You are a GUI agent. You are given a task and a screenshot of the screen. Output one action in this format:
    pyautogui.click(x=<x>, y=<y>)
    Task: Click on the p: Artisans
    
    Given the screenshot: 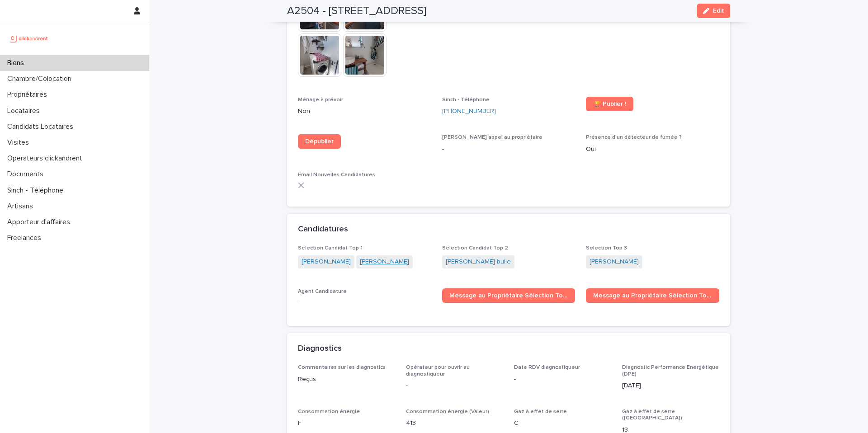 What is the action you would take?
    pyautogui.click(x=22, y=206)
    